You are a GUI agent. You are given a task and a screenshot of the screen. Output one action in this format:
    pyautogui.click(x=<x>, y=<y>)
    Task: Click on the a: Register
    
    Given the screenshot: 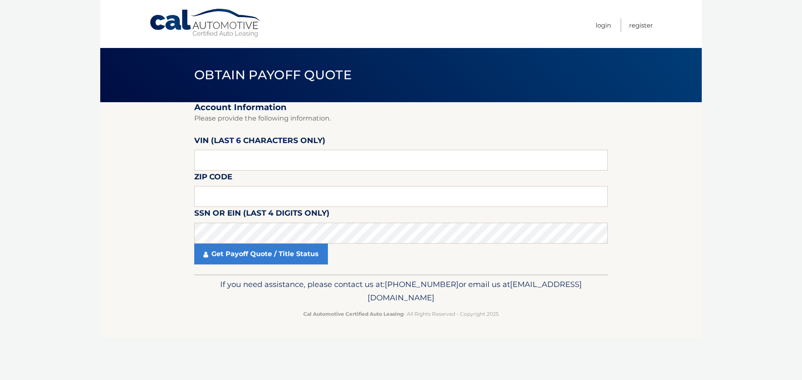 What is the action you would take?
    pyautogui.click(x=640, y=25)
    